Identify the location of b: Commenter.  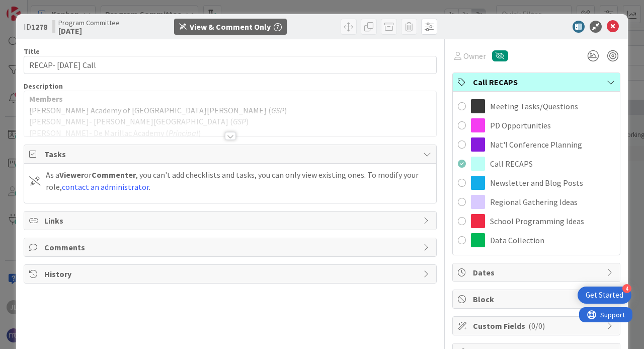
(114, 174).